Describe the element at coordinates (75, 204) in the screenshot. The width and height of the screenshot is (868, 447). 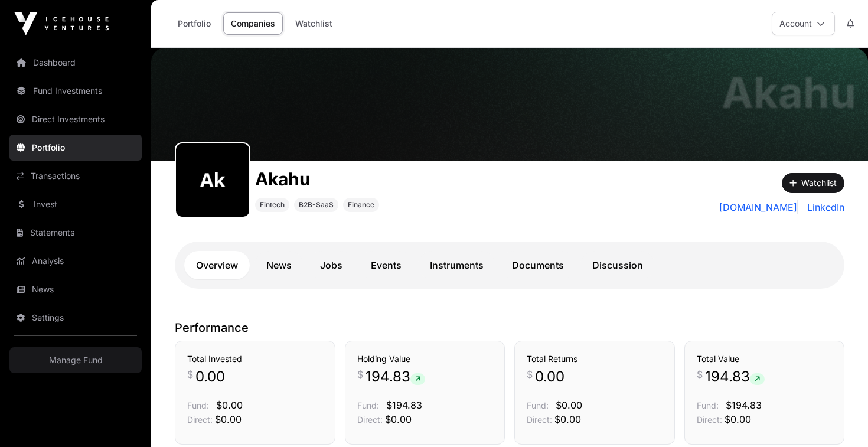
I see `a: Invest` at that location.